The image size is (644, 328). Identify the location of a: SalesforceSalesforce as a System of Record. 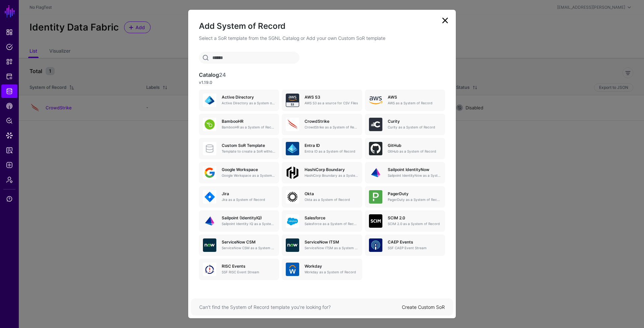
(322, 221).